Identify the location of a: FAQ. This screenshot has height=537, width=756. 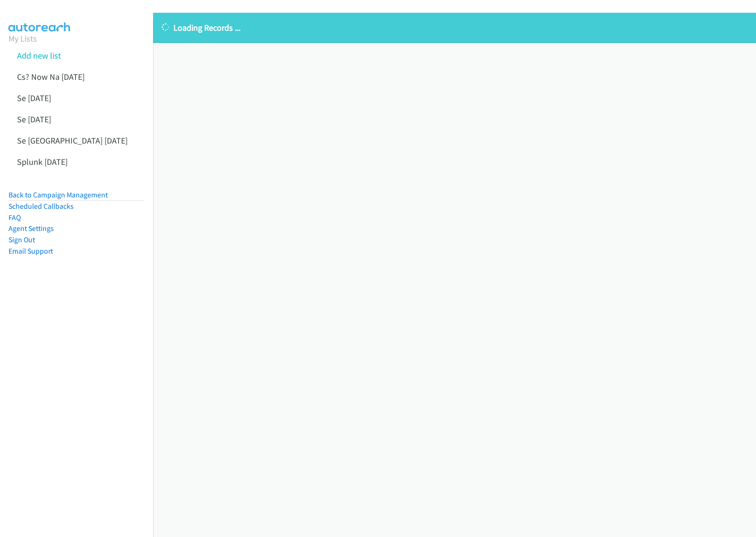
(15, 217).